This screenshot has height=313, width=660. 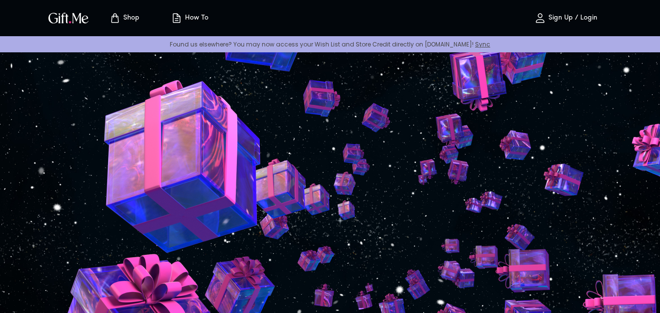 I want to click on img: how-to.svg, so click(x=177, y=18).